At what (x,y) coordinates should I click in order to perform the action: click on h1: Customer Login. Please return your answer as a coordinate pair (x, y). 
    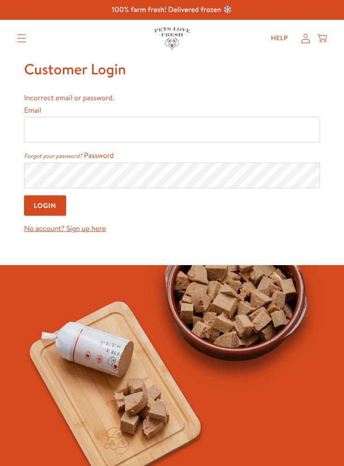
    Looking at the image, I should click on (172, 69).